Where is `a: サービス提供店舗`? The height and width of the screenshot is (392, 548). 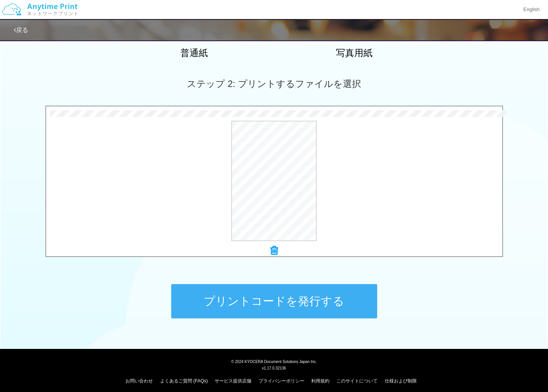
a: サービス提供店舗 is located at coordinates (233, 381).